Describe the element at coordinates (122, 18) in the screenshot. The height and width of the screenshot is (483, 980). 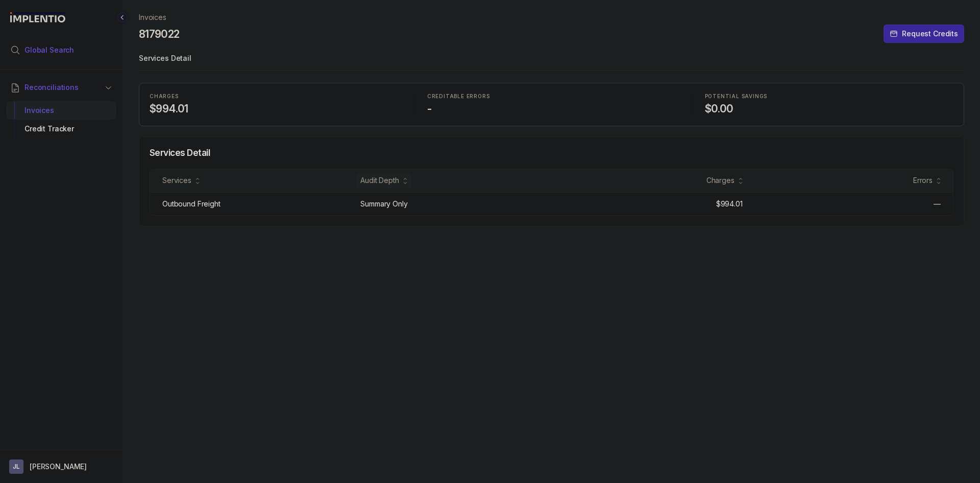
I see `div: Collapse Icon` at that location.